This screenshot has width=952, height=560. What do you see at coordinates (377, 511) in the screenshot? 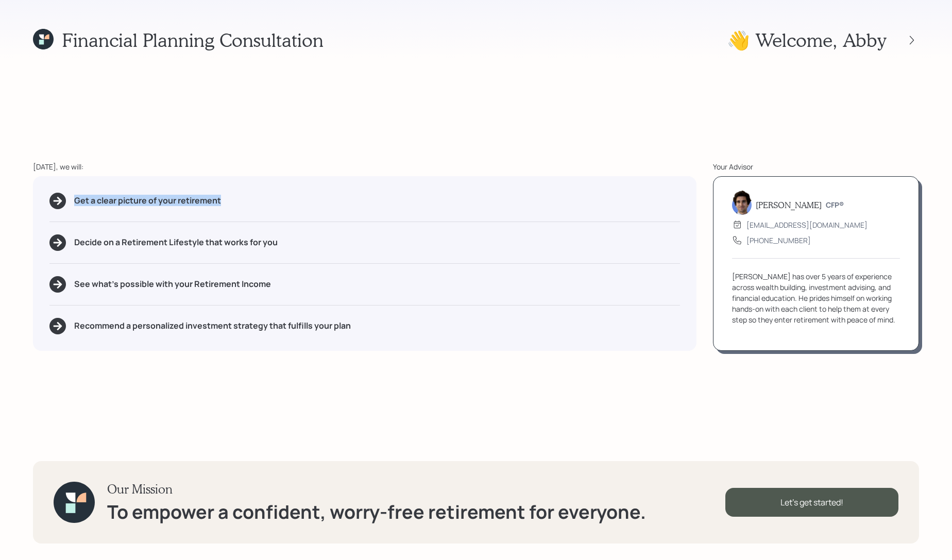
I see `h1: To empower a confident, worry-free retirement for everyone.` at bounding box center [377, 511].